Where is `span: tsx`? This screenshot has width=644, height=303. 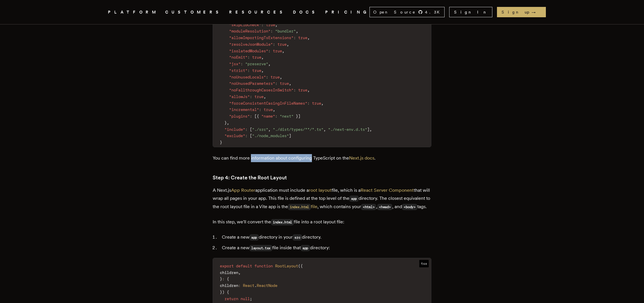
span: tsx is located at coordinates (424, 264).